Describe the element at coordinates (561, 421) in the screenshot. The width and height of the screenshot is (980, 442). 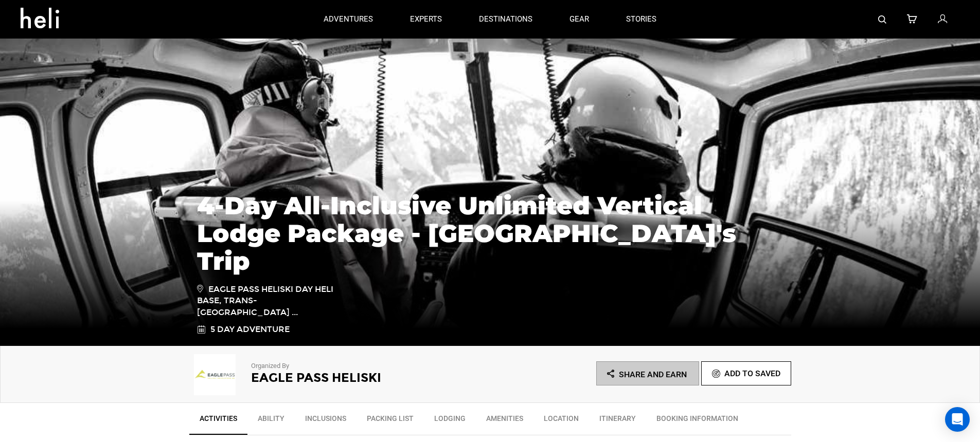
I see `a: Location` at that location.